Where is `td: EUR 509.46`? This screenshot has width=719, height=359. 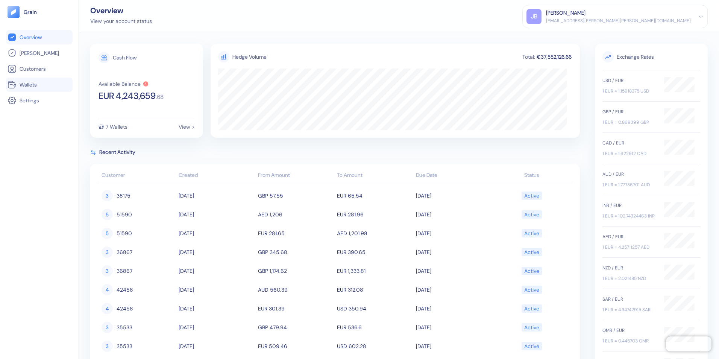
td: EUR 509.46 is located at coordinates (296, 346).